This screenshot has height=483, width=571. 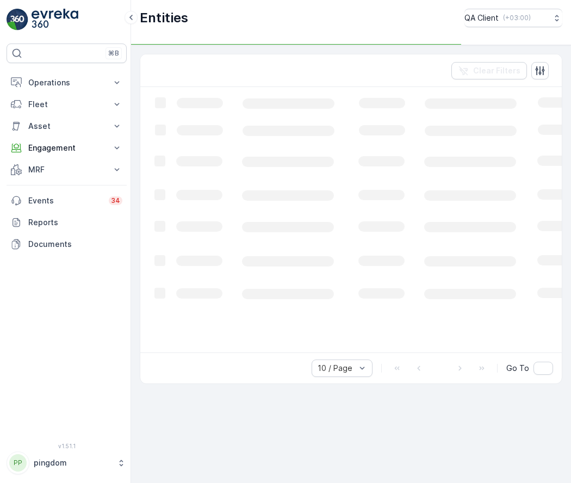 What do you see at coordinates (66, 126) in the screenshot?
I see `p: Asset` at bounding box center [66, 126].